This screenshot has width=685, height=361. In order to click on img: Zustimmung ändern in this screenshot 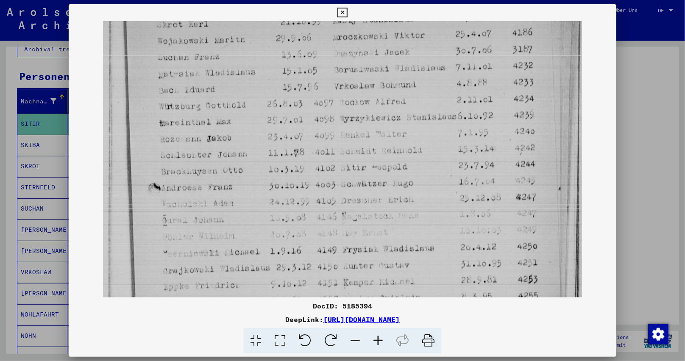, I will do `click(659, 335)`.